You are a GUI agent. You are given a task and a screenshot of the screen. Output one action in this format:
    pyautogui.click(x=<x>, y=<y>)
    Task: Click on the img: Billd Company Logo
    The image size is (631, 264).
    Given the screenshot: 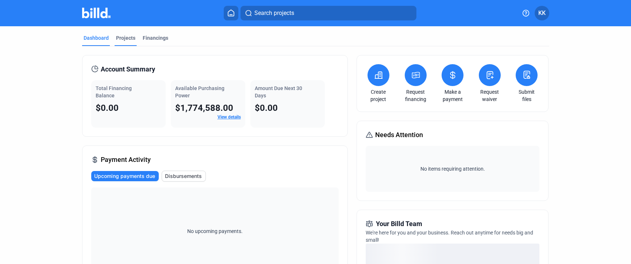 What is the action you would take?
    pyautogui.click(x=96, y=13)
    